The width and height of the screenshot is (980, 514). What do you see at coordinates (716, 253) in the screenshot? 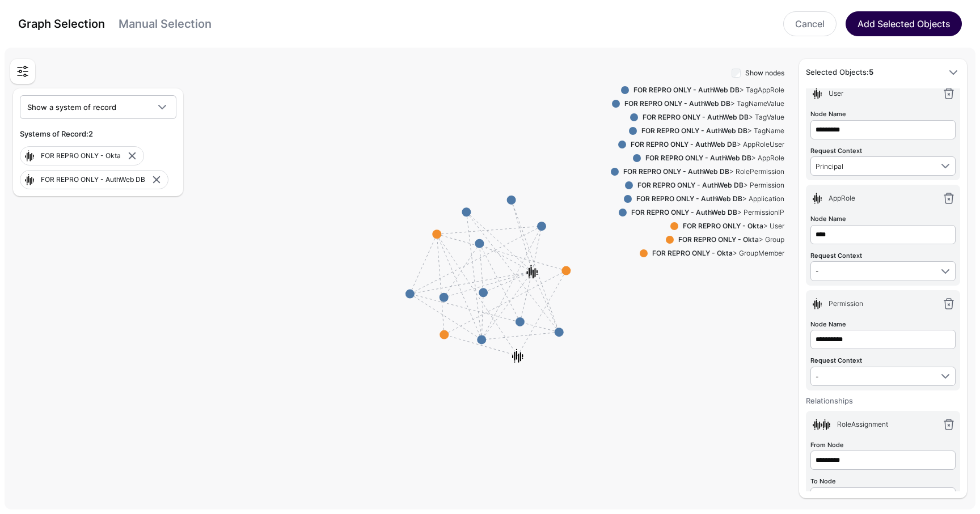
I see `div: > GroupMember` at bounding box center [716, 253].